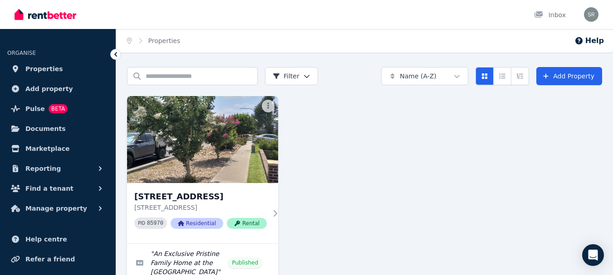 The image size is (613, 275). What do you see at coordinates (247, 224) in the screenshot?
I see `span: Rental` at bounding box center [247, 224].